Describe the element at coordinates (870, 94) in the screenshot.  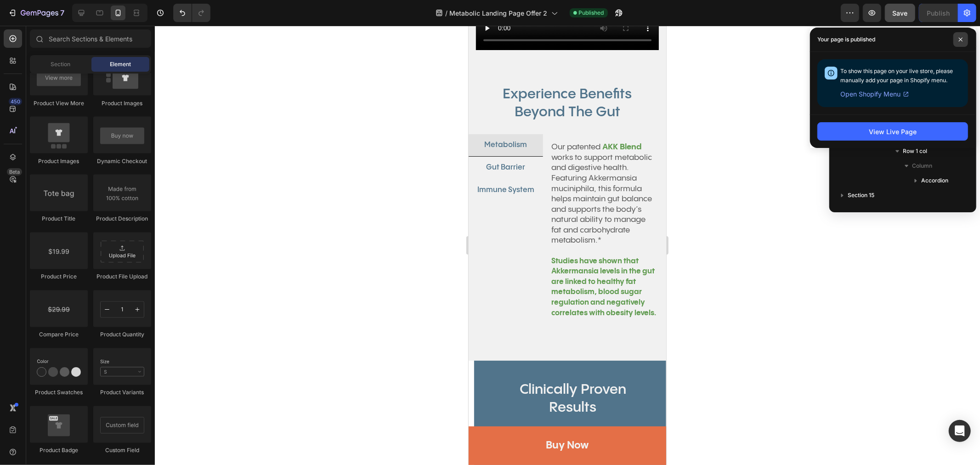
I see `span: Open Shopify Menu` at that location.